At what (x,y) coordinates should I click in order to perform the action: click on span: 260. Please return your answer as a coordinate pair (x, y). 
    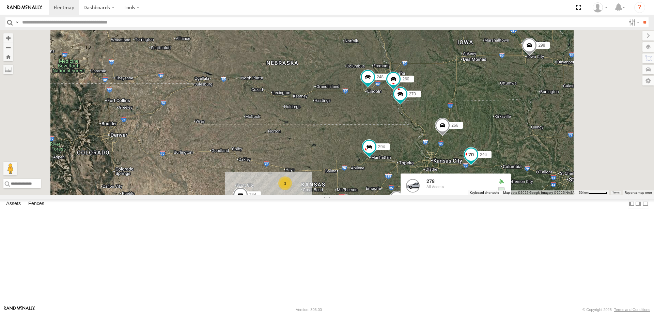
    Looking at the image, I should click on (405, 79).